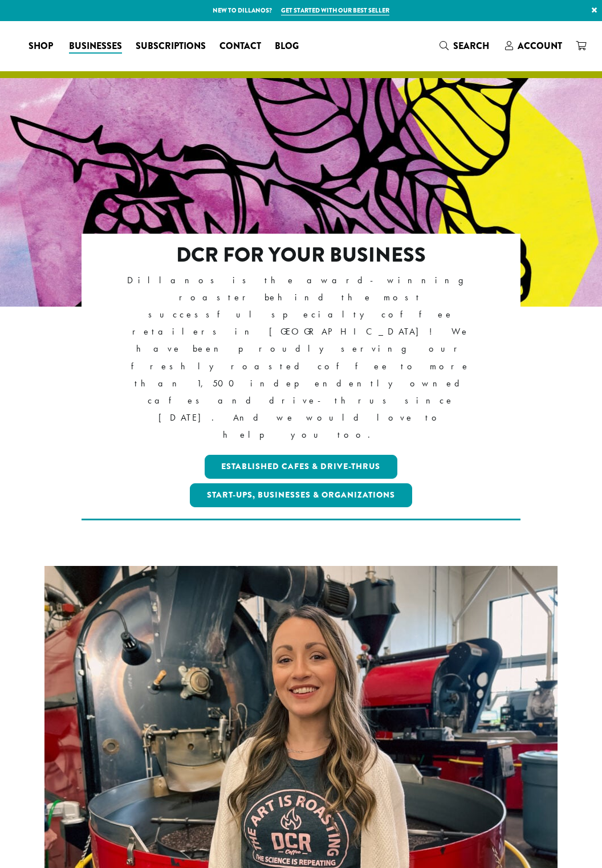 This screenshot has height=868, width=602. What do you see at coordinates (170, 46) in the screenshot?
I see `span: Subscriptions` at bounding box center [170, 46].